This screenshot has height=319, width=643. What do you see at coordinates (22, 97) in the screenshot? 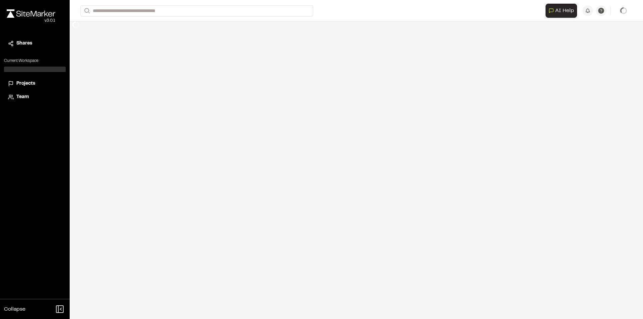
I see `span: Team` at bounding box center [22, 97].